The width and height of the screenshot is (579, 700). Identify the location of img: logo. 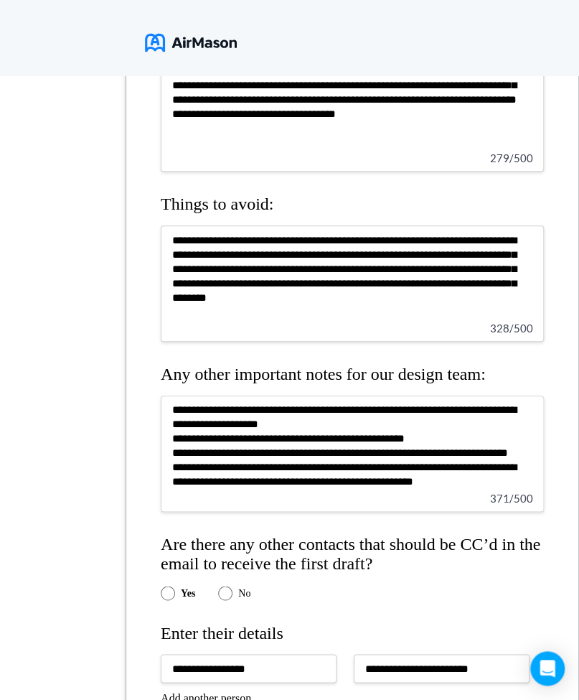
(191, 42).